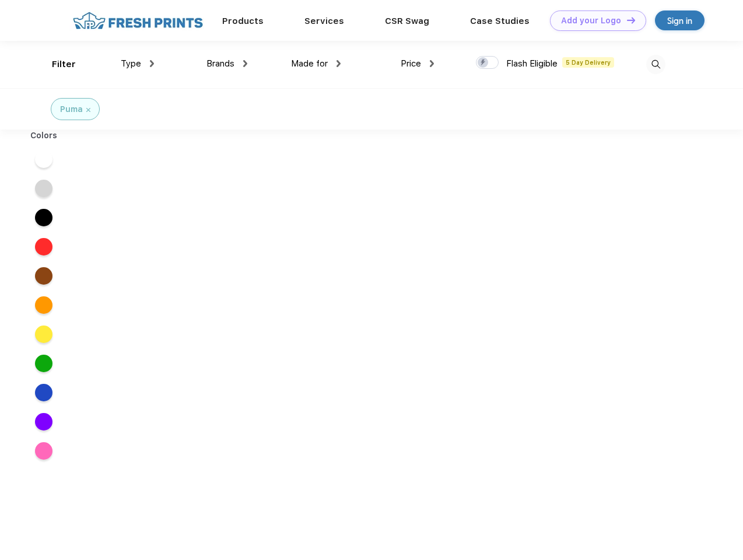  I want to click on span: 5 Day Delivery, so click(588, 62).